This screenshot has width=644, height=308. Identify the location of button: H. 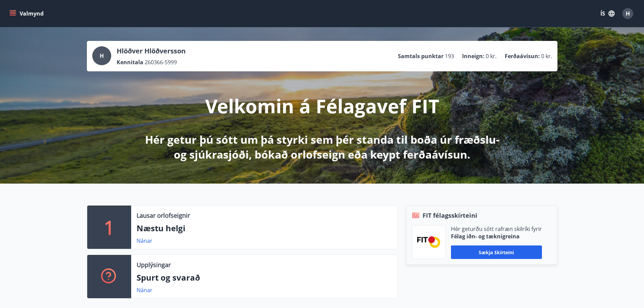
(628, 14).